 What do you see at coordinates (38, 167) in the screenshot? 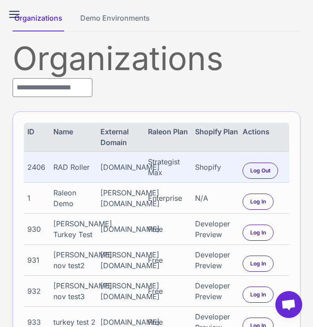
I see `div: 2406` at bounding box center [38, 167].